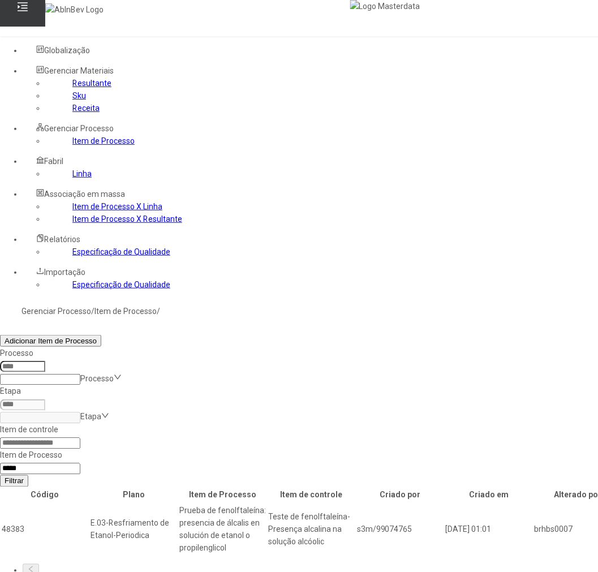 The height and width of the screenshot is (572, 598). I want to click on nz-select-placeholder: Processo, so click(97, 379).